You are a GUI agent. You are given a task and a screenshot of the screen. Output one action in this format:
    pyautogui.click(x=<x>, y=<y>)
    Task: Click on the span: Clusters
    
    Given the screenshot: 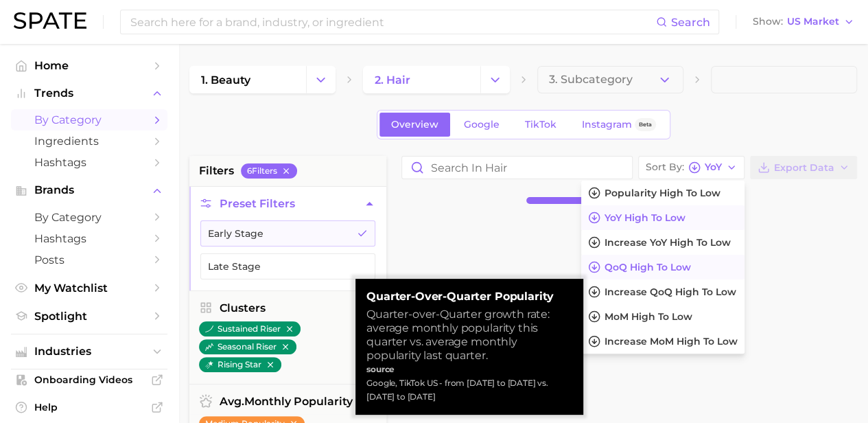 What is the action you would take?
    pyautogui.click(x=242, y=307)
    